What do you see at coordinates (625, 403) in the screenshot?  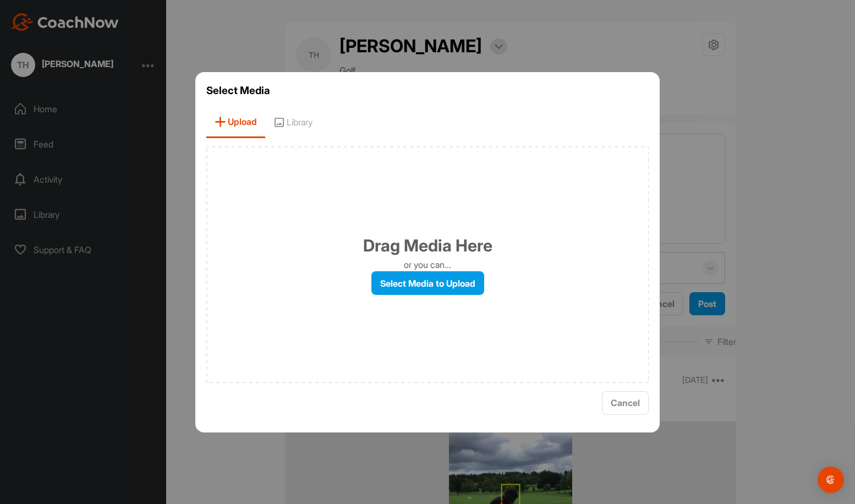 I see `button: Cancel` at bounding box center [625, 403].